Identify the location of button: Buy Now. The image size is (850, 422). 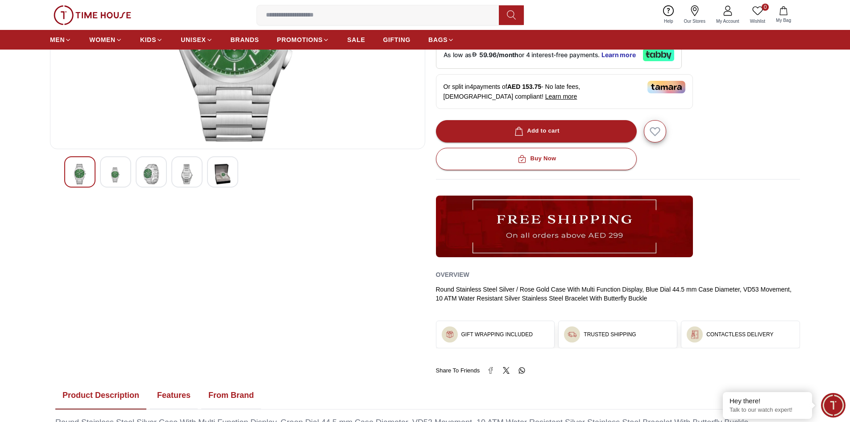
(536, 159).